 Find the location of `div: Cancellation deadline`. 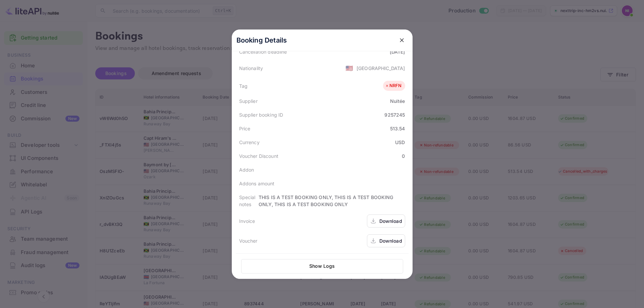

div: Cancellation deadline is located at coordinates (263, 52).